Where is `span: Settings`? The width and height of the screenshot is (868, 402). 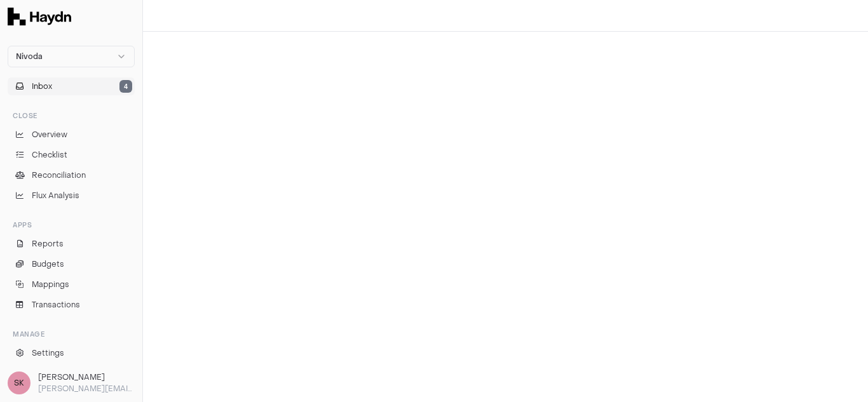
span: Settings is located at coordinates (48, 353).